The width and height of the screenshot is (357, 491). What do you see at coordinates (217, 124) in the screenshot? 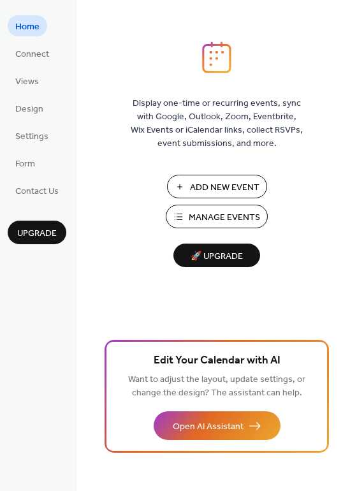
I see `span: Display one-time or recurring events, sync with Google, Outlook, Zoom, Eventbrite, Wix Events or ...` at bounding box center [217, 124].